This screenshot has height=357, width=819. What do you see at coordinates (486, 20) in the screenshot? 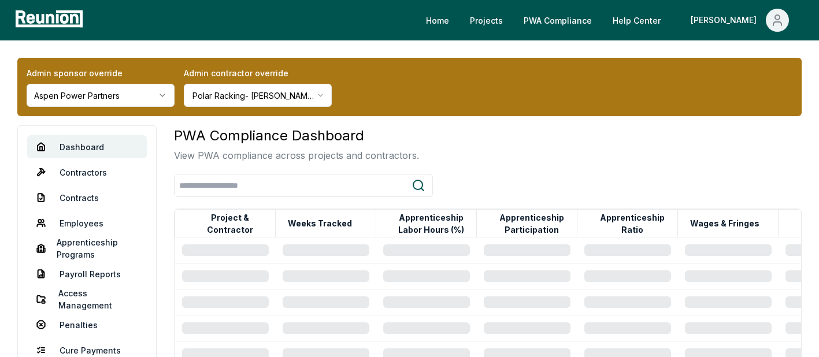
I see `a: Projects` at bounding box center [486, 20].